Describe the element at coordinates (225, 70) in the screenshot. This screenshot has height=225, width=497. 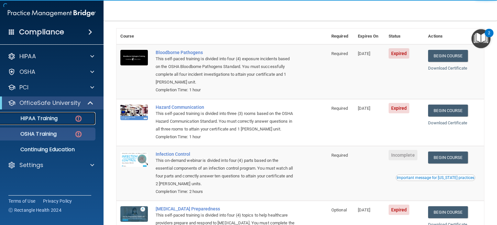
I see `div: This self-paced training is divided into four (4) exposure incidents based on the OSHA Bloodborne...` at that location.